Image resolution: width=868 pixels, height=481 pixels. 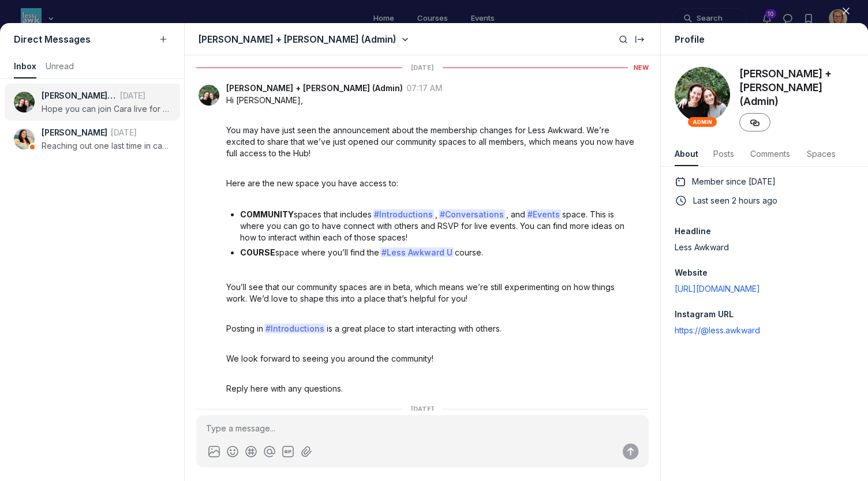 I want to click on button: Comments, so click(x=770, y=155).